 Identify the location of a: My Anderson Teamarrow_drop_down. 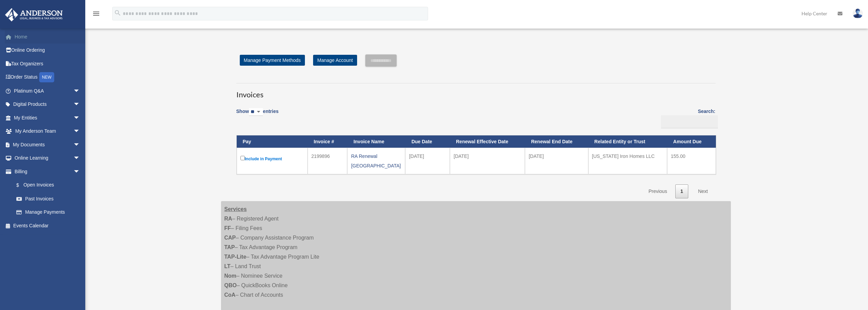
(47, 131).